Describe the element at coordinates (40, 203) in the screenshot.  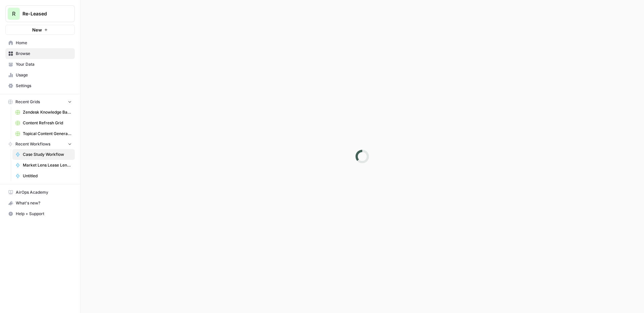
I see `div: What's new?` at that location.